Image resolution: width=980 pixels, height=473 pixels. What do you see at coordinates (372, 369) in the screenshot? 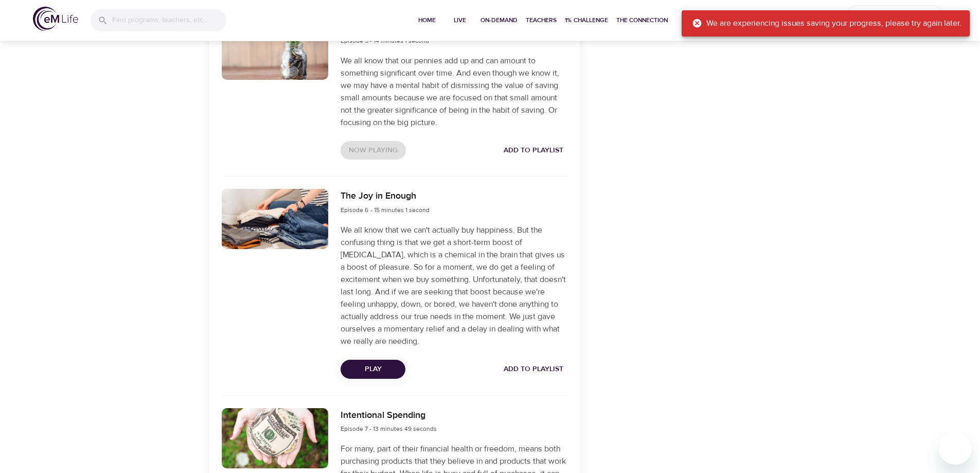
I see `button: Play` at bounding box center [372, 369].